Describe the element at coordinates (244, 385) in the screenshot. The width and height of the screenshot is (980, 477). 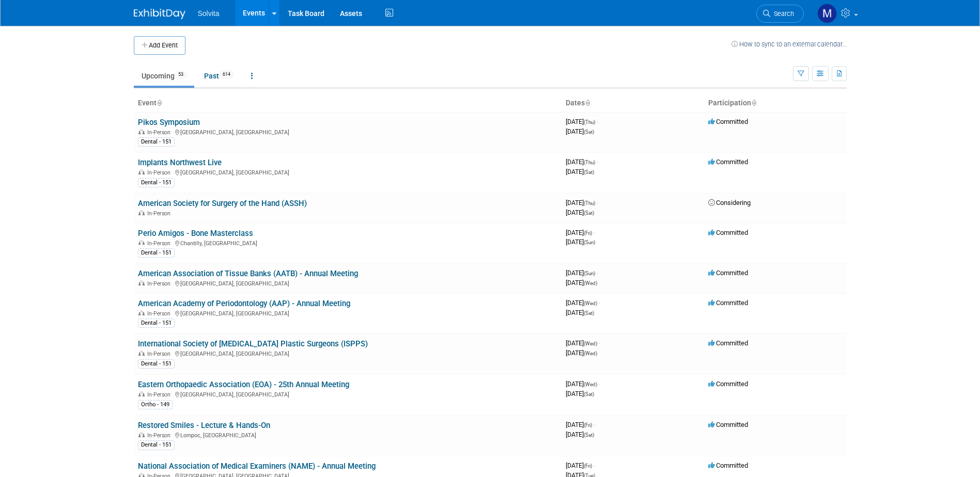
I see `a: Eastern Orthopaedic Association (EOA) - 25th Annual Meeting` at that location.